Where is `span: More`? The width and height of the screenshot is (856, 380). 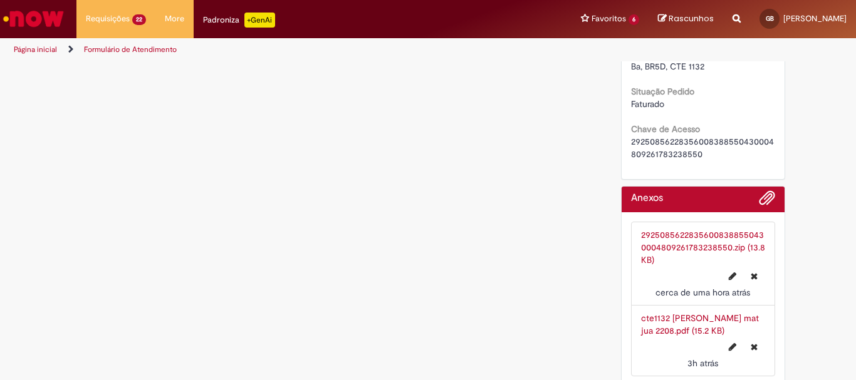
span: More is located at coordinates (174, 19).